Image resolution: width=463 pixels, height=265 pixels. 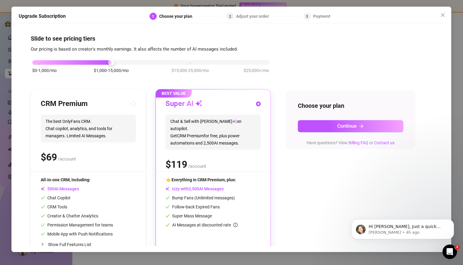 What do you see at coordinates (443, 15) in the screenshot?
I see `span: Close` at bounding box center [443, 15].